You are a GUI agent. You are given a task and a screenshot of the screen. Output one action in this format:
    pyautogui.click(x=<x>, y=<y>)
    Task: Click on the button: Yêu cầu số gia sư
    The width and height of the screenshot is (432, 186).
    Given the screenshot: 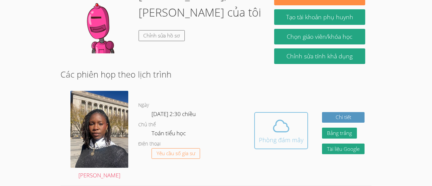 What is the action you would take?
    pyautogui.click(x=176, y=154)
    